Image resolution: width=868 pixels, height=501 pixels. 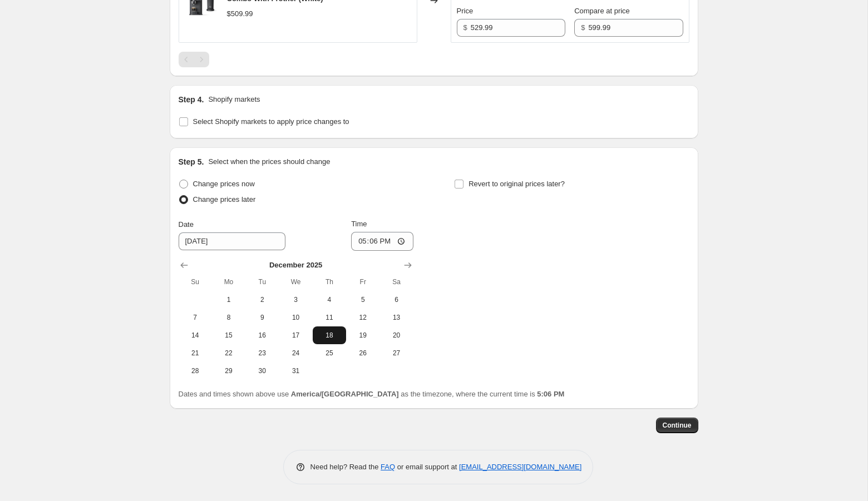 What do you see at coordinates (295, 371) in the screenshot?
I see `button: Wednesday December 31 2025` at bounding box center [295, 371].